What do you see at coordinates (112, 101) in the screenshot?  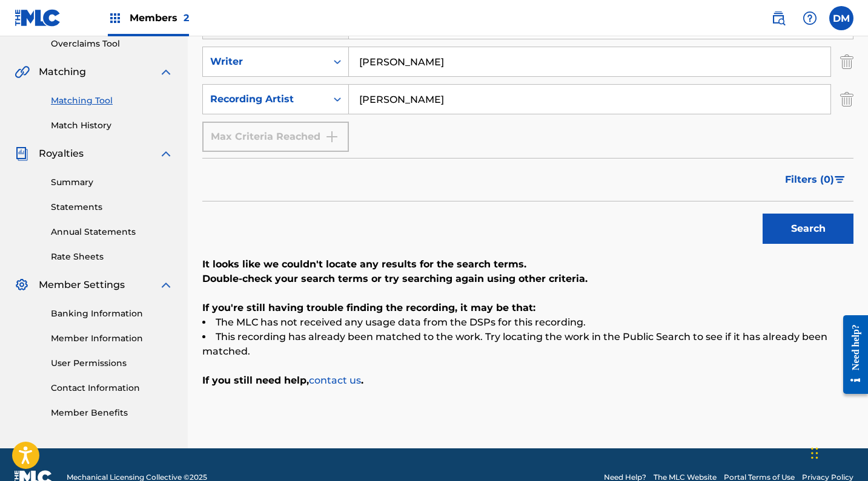 I see `a: Matching Tool` at bounding box center [112, 101].